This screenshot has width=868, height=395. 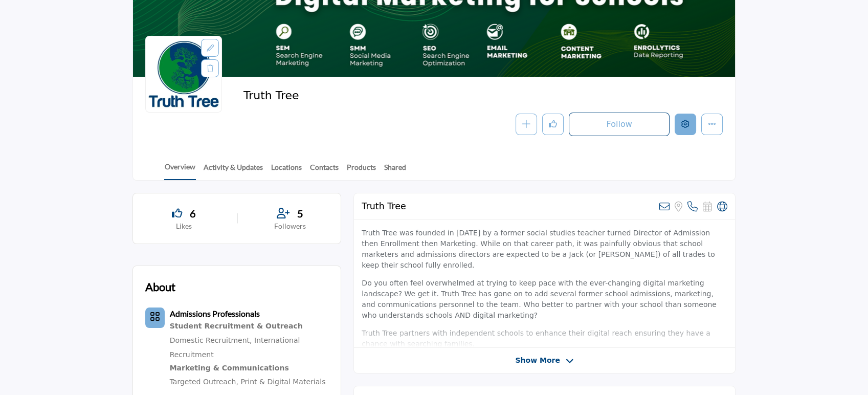 What do you see at coordinates (233, 171) in the screenshot?
I see `a: Activity & Updates` at bounding box center [233, 171].